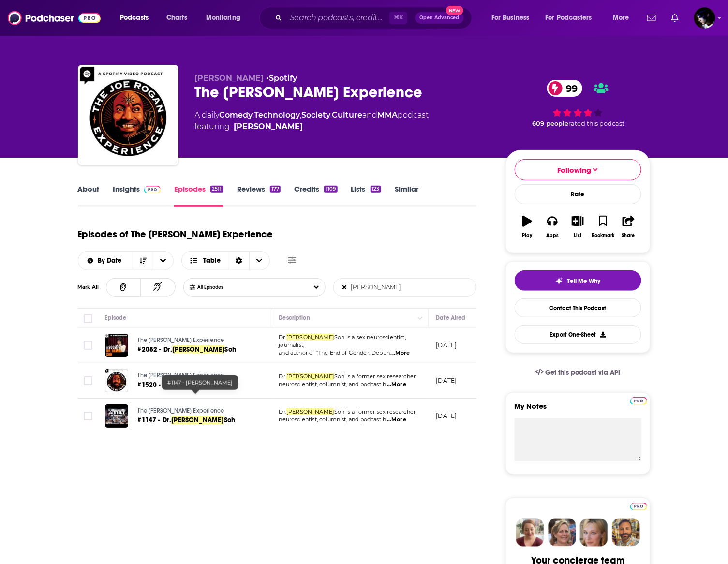 Image resolution: width=728 pixels, height=564 pixels. I want to click on span: Soh is a sex neuroscientist, journalist,, so click(342, 341).